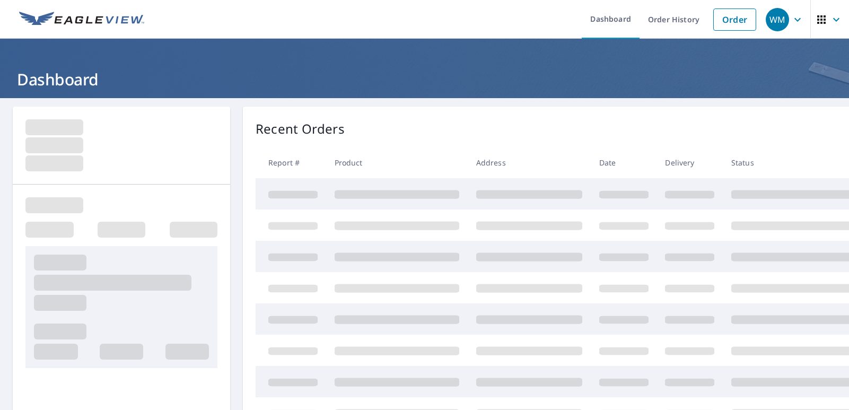 This screenshot has width=849, height=410. What do you see at coordinates (689, 162) in the screenshot?
I see `th: Delivery` at bounding box center [689, 162].